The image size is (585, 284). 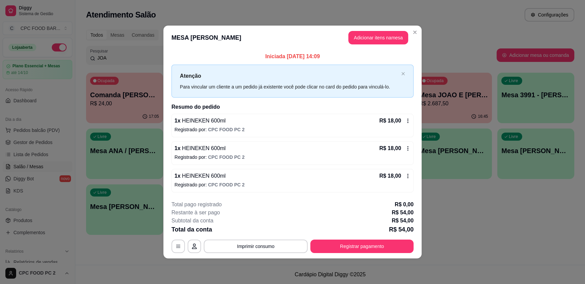 What do you see at coordinates (415, 32) in the screenshot?
I see `button: Close` at bounding box center [415, 32].